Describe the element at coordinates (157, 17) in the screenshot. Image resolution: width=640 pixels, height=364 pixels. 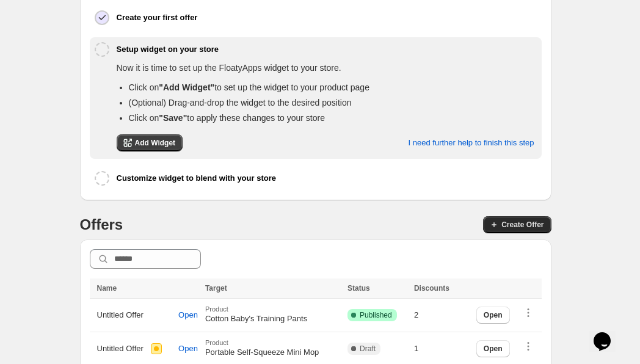
I see `h6: Create your first offer` at that location.